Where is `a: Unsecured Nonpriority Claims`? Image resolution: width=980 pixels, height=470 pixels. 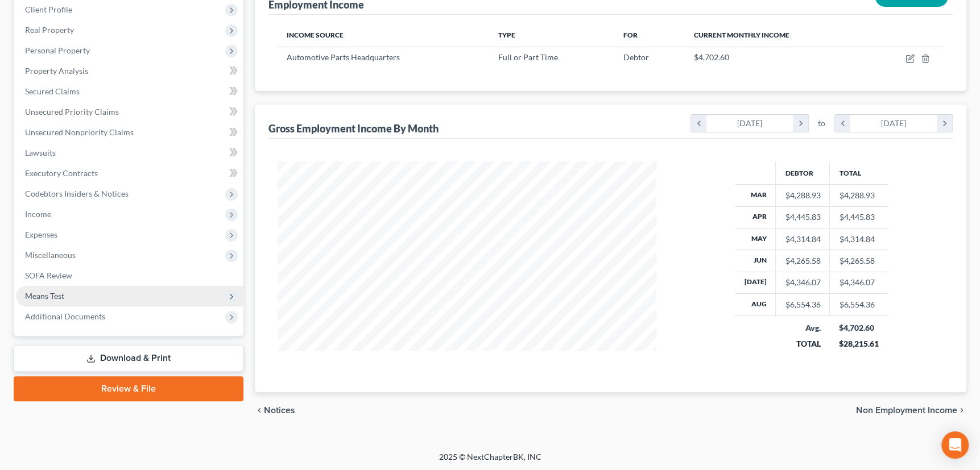 a: Unsecured Nonpriority Claims is located at coordinates (129, 132).